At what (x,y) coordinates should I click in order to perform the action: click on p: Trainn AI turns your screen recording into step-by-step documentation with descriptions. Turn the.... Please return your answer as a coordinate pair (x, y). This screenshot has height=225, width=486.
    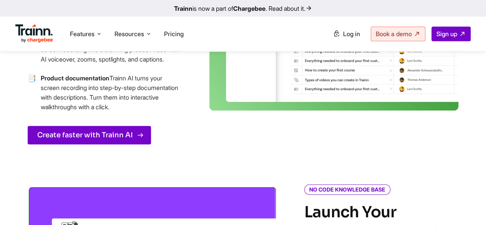
    Looking at the image, I should click on (111, 93).